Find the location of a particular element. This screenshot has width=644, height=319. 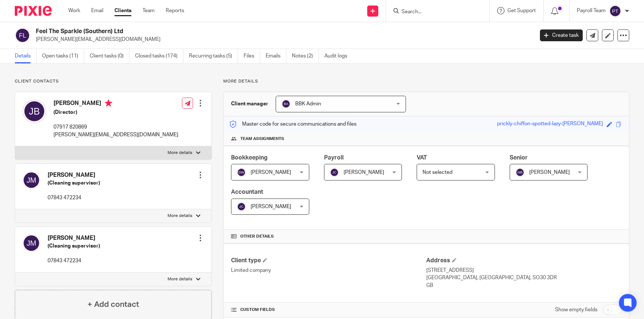

p: 07917 820869 is located at coordinates (116, 127).